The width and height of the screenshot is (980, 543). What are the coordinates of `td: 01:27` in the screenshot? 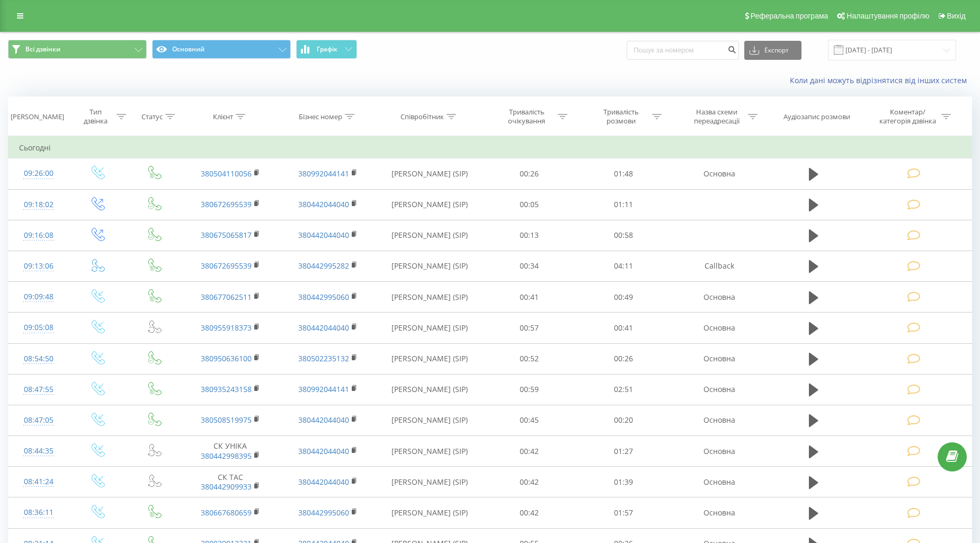 It's located at (623, 451).